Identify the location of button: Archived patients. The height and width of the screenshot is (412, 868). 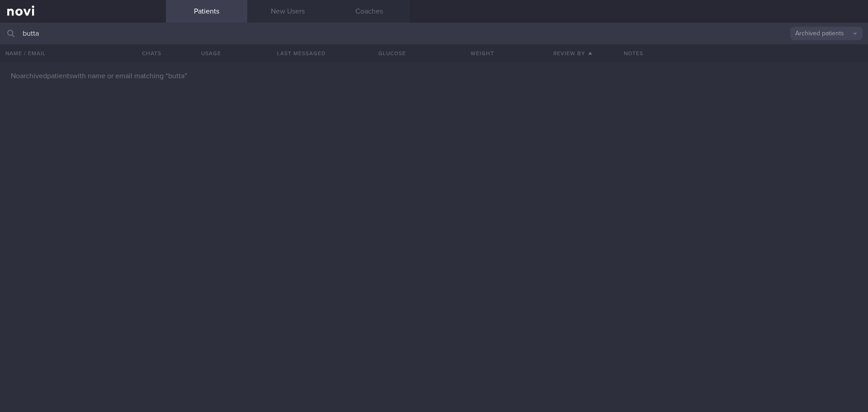
(826, 34).